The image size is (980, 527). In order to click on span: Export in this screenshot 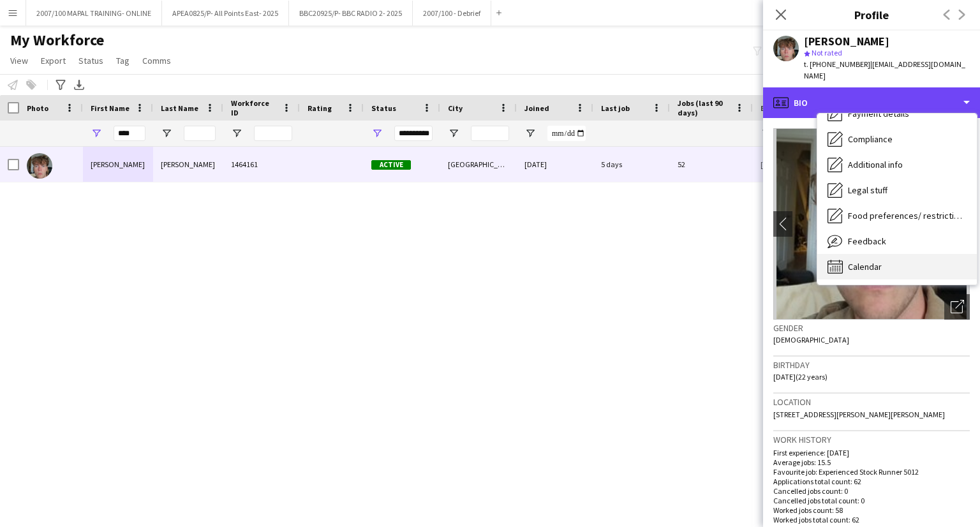, I will do `click(53, 60)`.